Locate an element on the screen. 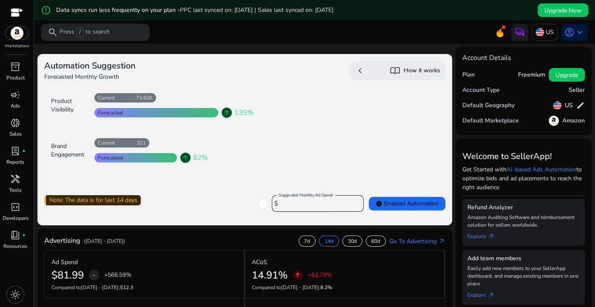  p: Ads is located at coordinates (15, 106).